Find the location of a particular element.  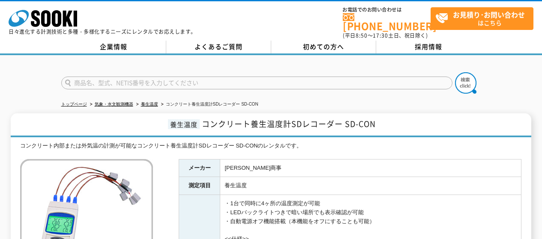

strong: お見積り･お問い合わせ is located at coordinates (489, 15).